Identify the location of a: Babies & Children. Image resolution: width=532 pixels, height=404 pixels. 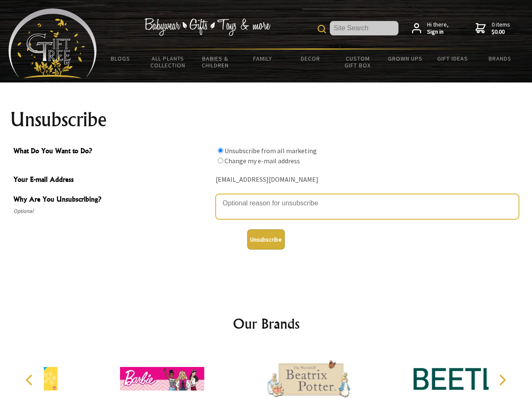
(215, 62).